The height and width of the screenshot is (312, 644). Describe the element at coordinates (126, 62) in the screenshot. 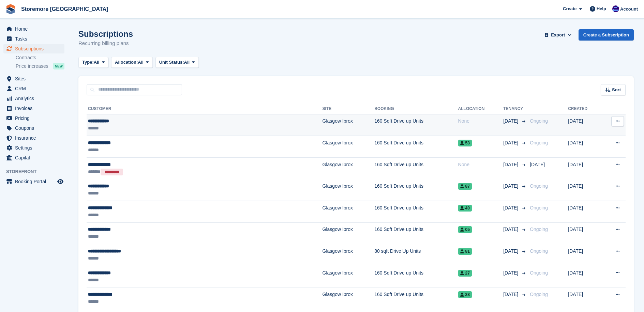

I see `span: Allocation:` at that location.